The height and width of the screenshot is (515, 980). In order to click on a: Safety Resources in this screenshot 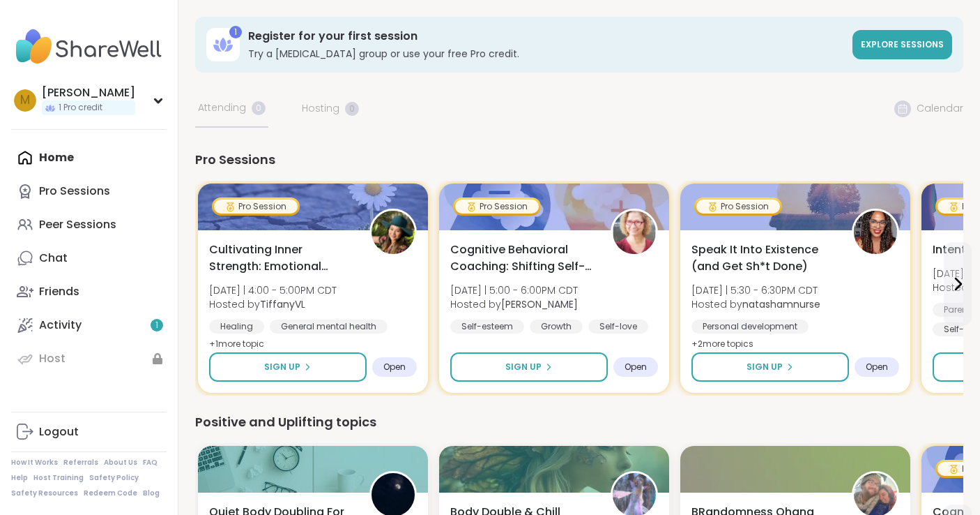, I will do `click(45, 493)`.